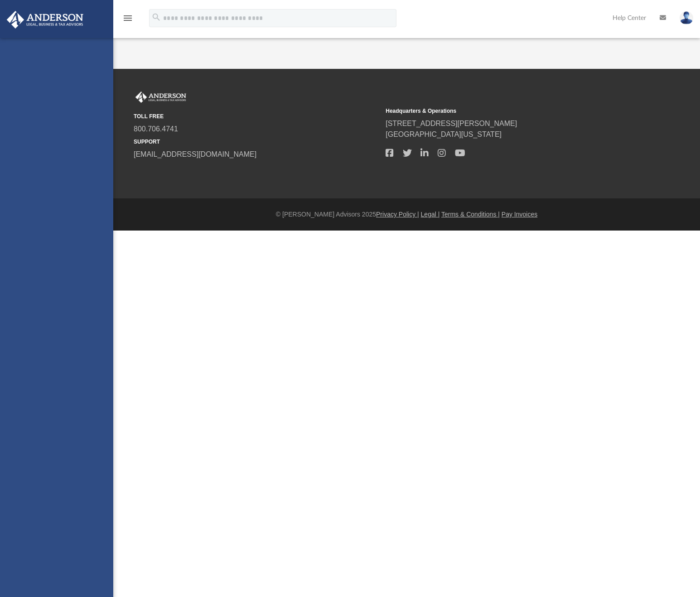  What do you see at coordinates (156, 129) in the screenshot?
I see `a: 800.706.4741` at bounding box center [156, 129].